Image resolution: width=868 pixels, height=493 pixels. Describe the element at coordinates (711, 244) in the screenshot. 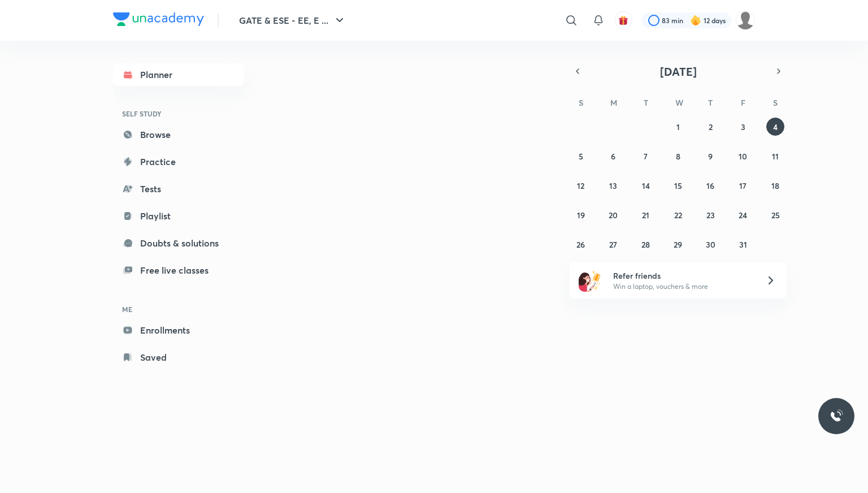

I see `button: October 30, 2025` at that location.